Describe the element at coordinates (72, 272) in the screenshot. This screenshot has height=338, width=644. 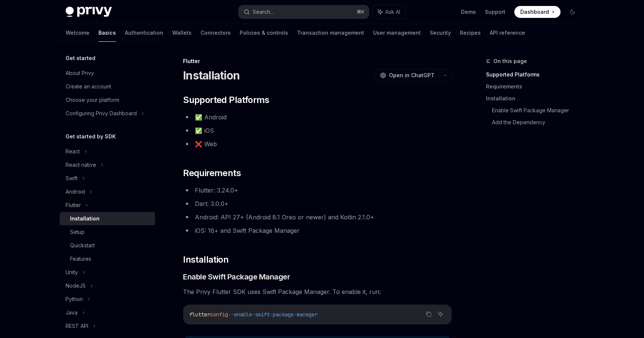
I see `div: Unity` at that location.